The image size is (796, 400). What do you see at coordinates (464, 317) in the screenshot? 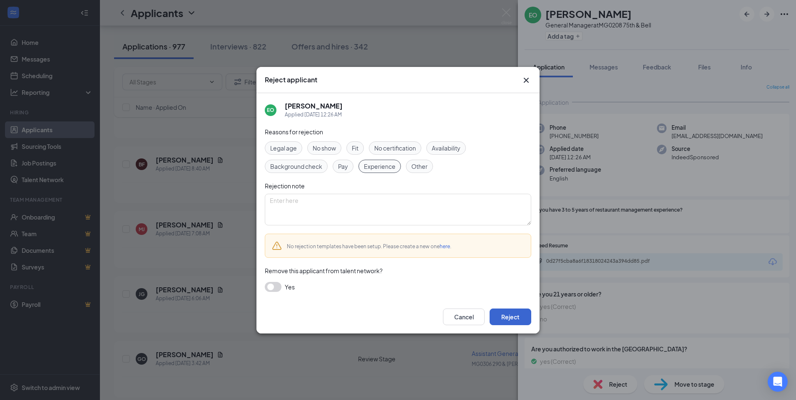
I see `button: Cancel` at bounding box center [464, 317].